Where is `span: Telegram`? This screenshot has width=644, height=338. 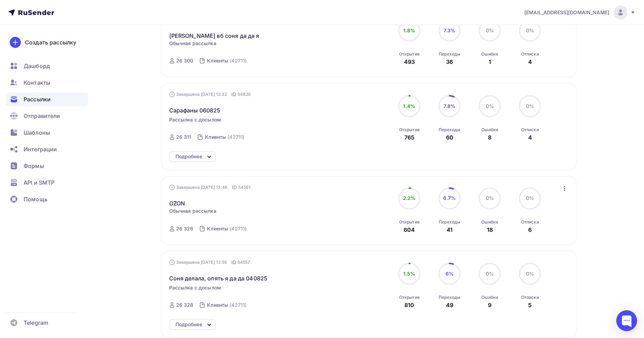
span: Telegram is located at coordinates (36, 323).